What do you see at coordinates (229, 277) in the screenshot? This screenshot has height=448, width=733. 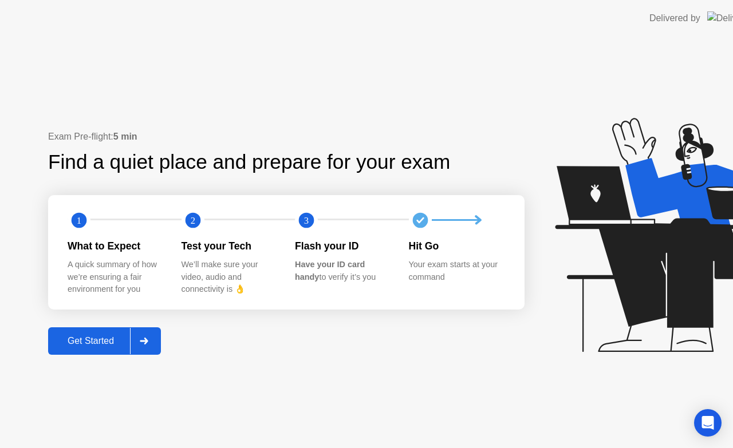 I see `div: We’ll make sure your video, audio and connectivity is 👌` at bounding box center [229, 277].